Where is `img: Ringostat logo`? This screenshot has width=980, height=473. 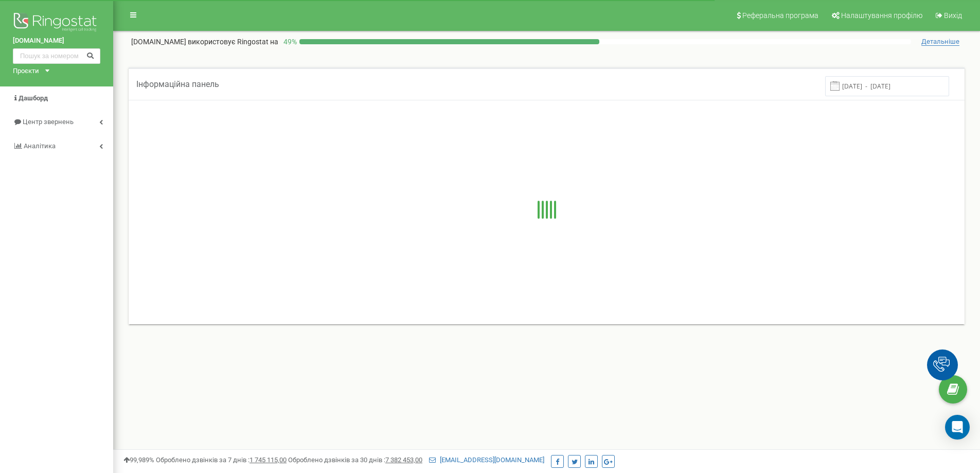 img: Ringostat logo is located at coordinates (57, 24).